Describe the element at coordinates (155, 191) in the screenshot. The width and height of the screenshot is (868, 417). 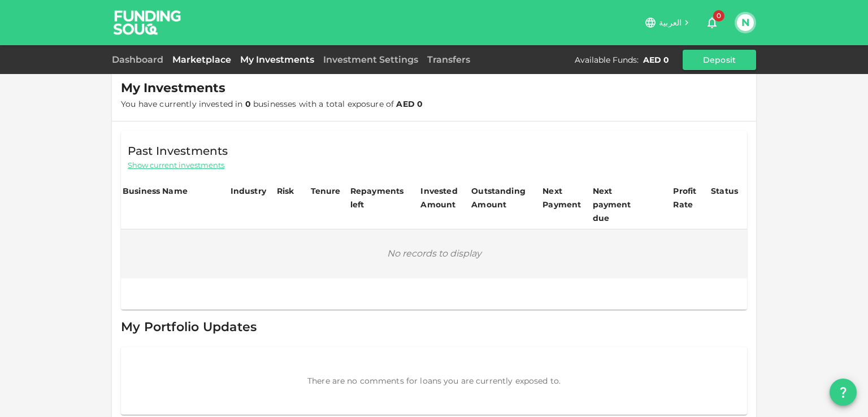
I see `div: Business Name` at that location.